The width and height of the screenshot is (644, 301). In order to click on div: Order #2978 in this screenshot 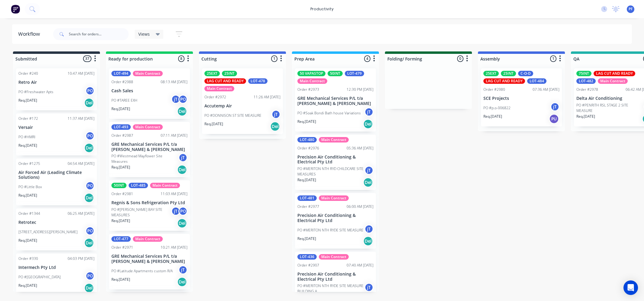, I will do `click(588, 89)`.